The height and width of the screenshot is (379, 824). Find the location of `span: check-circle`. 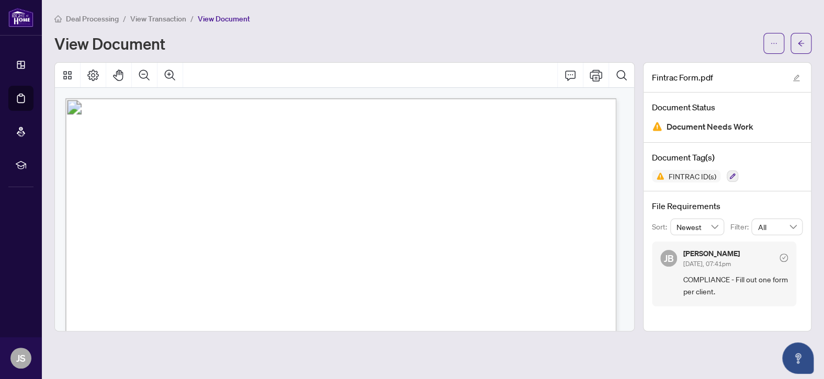

span: check-circle is located at coordinates (783, 258).